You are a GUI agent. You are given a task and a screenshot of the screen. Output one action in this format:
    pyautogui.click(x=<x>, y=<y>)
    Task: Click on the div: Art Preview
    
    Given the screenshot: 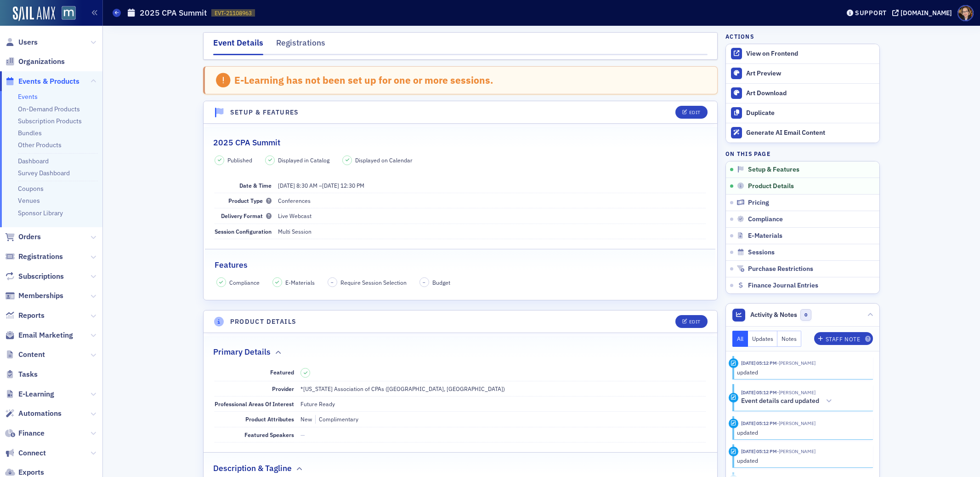 What is the action you would take?
    pyautogui.click(x=811, y=73)
    